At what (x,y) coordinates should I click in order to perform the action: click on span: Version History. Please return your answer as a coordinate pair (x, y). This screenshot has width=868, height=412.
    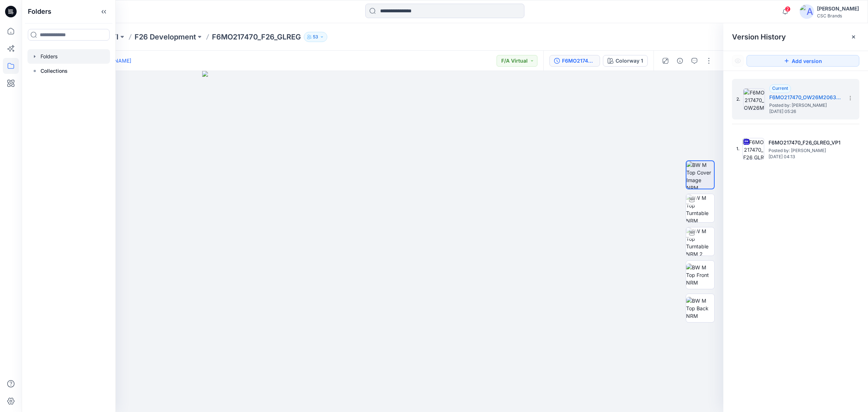
    Looking at the image, I should click on (759, 37).